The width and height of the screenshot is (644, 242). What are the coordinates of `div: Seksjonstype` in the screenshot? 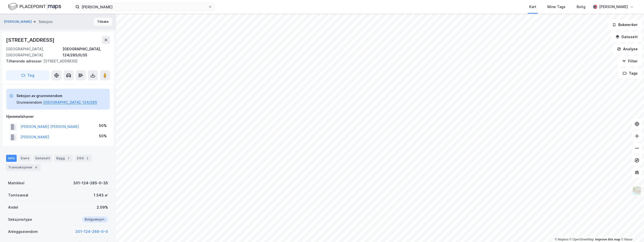 It's located at (20, 220).